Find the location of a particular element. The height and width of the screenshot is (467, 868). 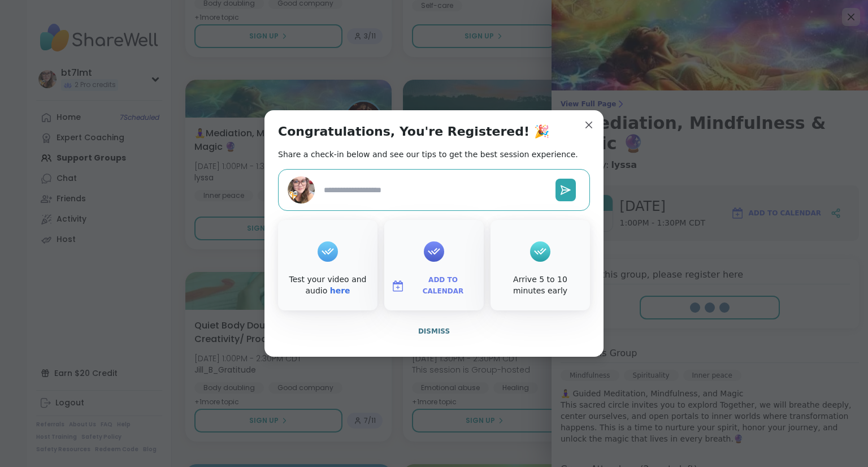

h1: Congratulations, You're Registered! 🎉 is located at coordinates (413, 132).